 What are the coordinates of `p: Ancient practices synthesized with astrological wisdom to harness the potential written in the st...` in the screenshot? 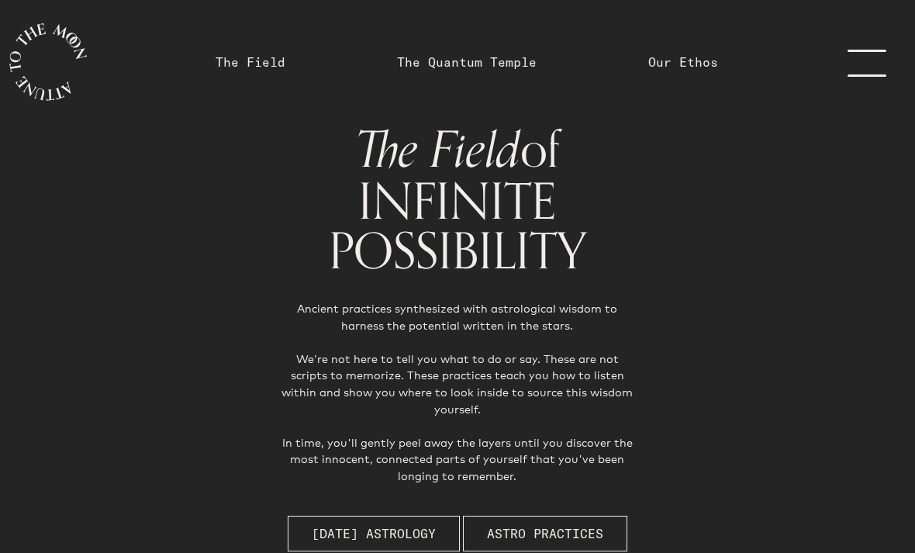 It's located at (457, 393).